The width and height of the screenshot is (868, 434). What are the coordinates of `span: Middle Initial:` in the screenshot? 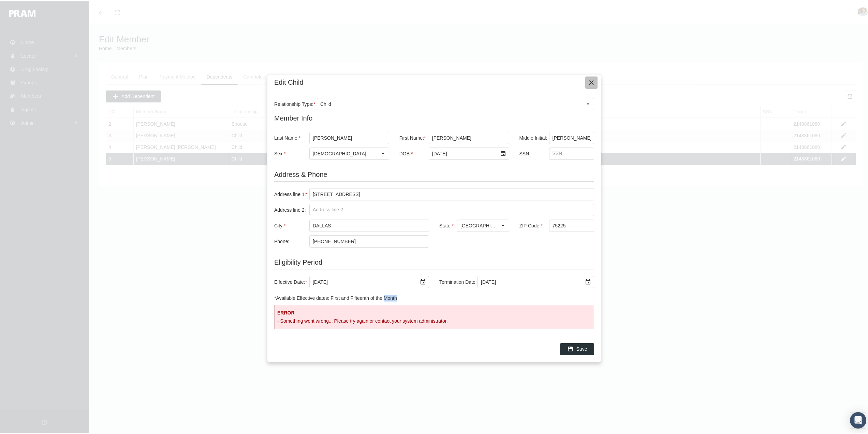 It's located at (534, 137).